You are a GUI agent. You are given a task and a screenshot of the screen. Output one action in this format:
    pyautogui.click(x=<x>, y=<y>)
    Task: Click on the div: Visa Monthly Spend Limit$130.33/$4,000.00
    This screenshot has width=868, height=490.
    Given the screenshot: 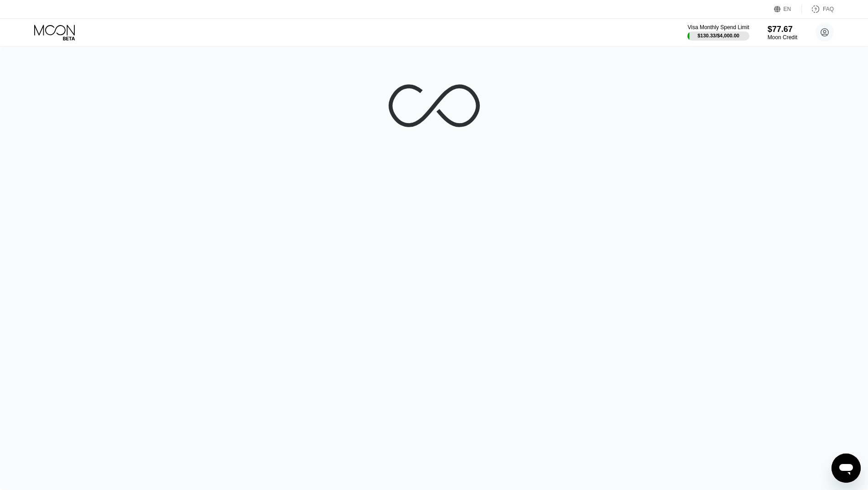 What is the action you would take?
    pyautogui.click(x=718, y=33)
    